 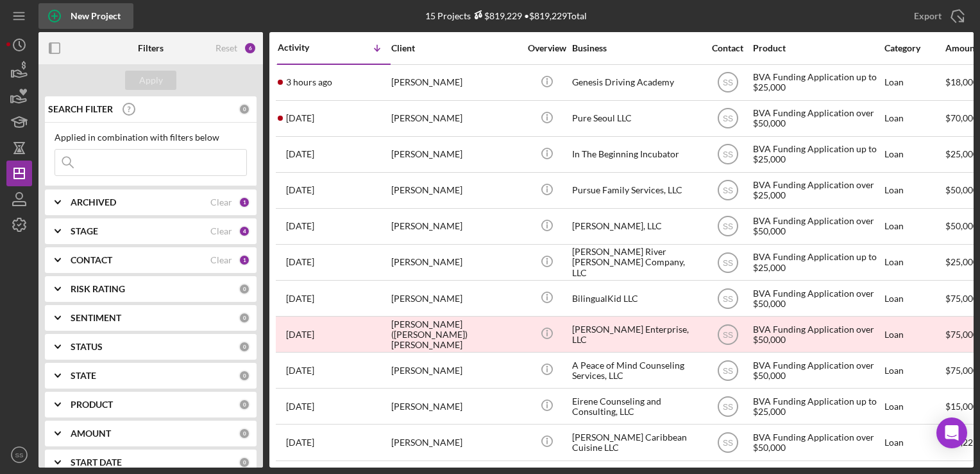 What do you see at coordinates (300, 118) in the screenshot?
I see `time: 2025-09-12 14:59` at bounding box center [300, 118].